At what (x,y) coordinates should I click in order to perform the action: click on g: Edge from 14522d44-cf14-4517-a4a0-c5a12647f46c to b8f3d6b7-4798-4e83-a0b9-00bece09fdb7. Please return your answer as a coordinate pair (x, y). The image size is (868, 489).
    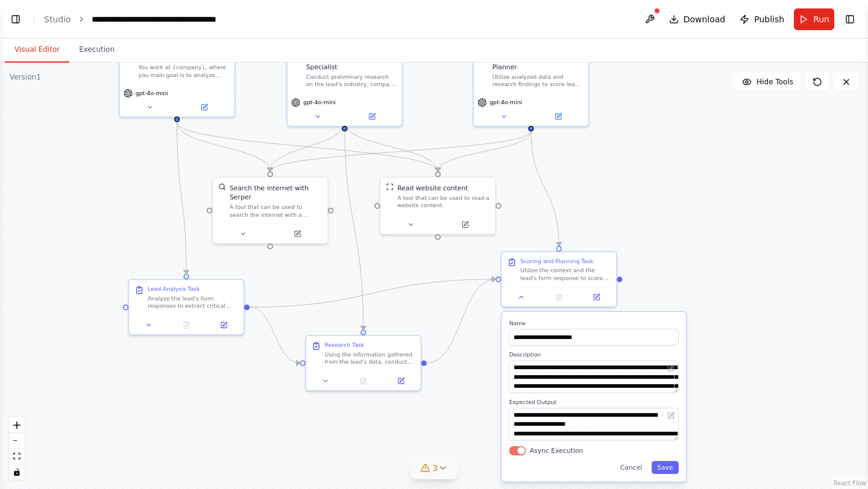
    Looking at the image, I should click on (391, 147).